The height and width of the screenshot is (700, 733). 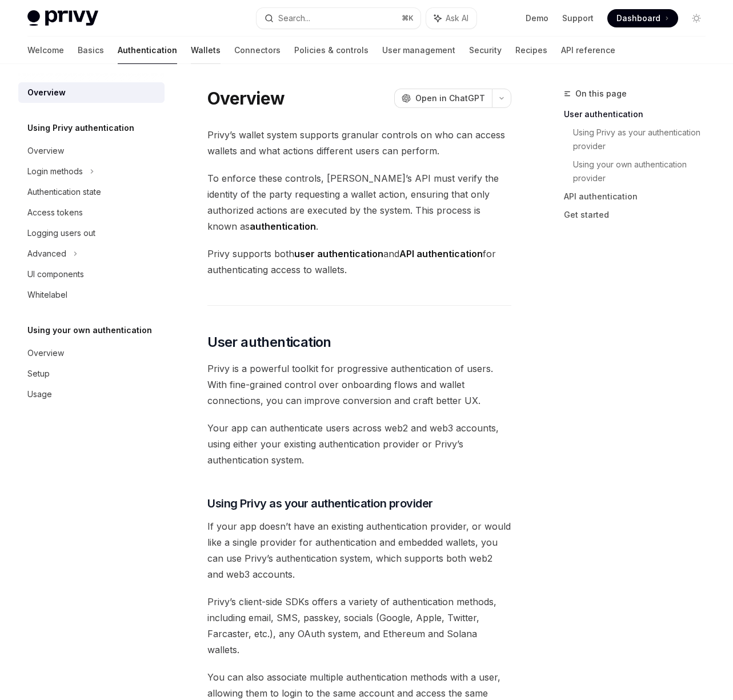 What do you see at coordinates (452, 18) in the screenshot?
I see `button: Ask AI` at bounding box center [452, 18].